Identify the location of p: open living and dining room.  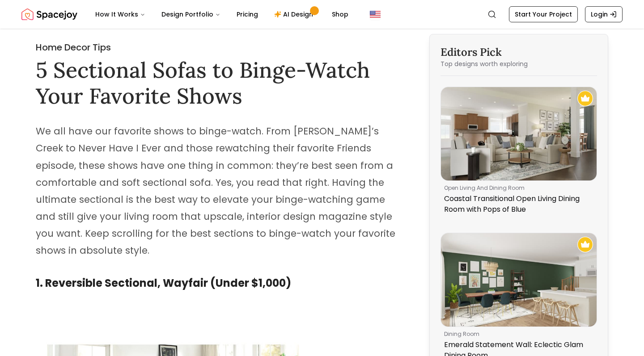
(517, 188).